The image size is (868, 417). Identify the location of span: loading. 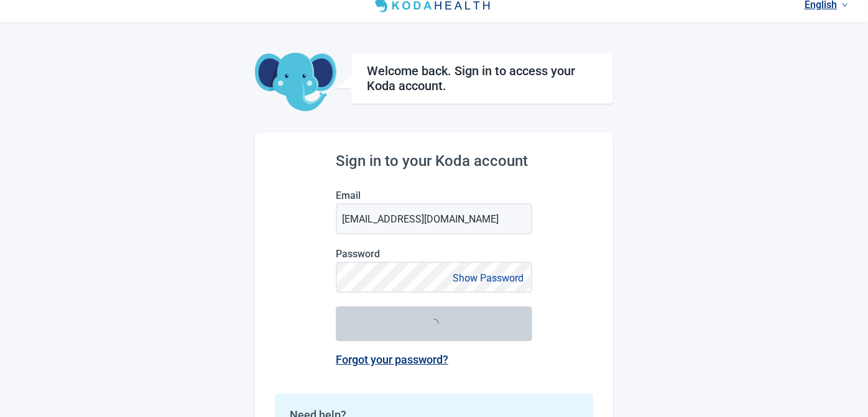
(434, 324).